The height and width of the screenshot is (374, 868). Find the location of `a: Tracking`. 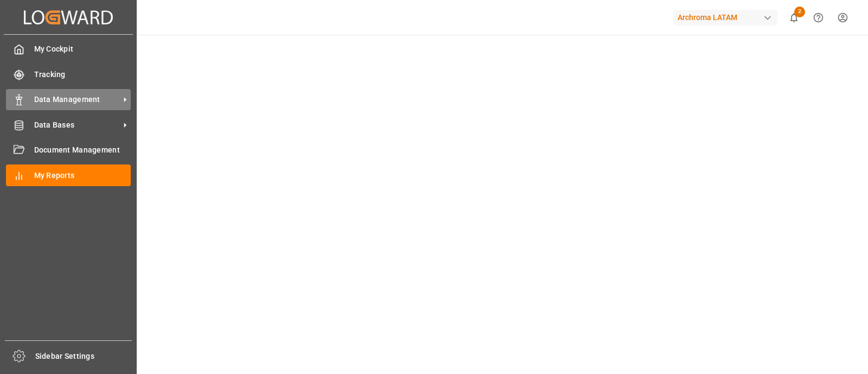

a: Tracking is located at coordinates (69, 74).